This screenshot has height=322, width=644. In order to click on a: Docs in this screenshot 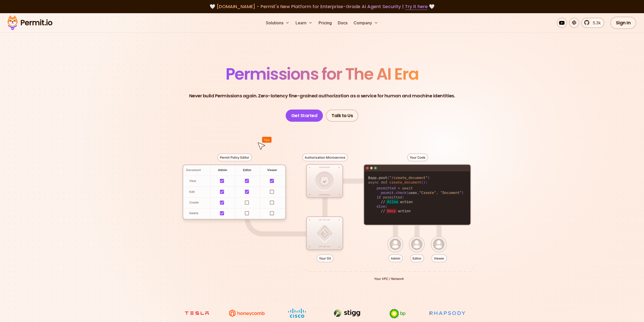, I will do `click(343, 23)`.